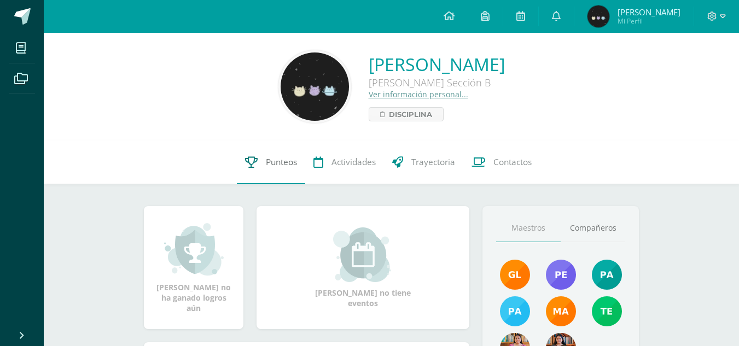 The width and height of the screenshot is (739, 346). What do you see at coordinates (353, 162) in the screenshot?
I see `span: Actividades` at bounding box center [353, 162].